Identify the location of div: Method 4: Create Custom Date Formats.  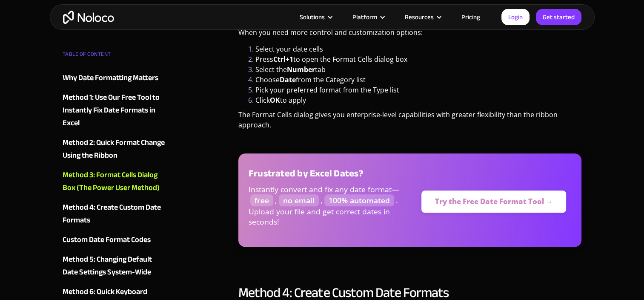
(114, 214).